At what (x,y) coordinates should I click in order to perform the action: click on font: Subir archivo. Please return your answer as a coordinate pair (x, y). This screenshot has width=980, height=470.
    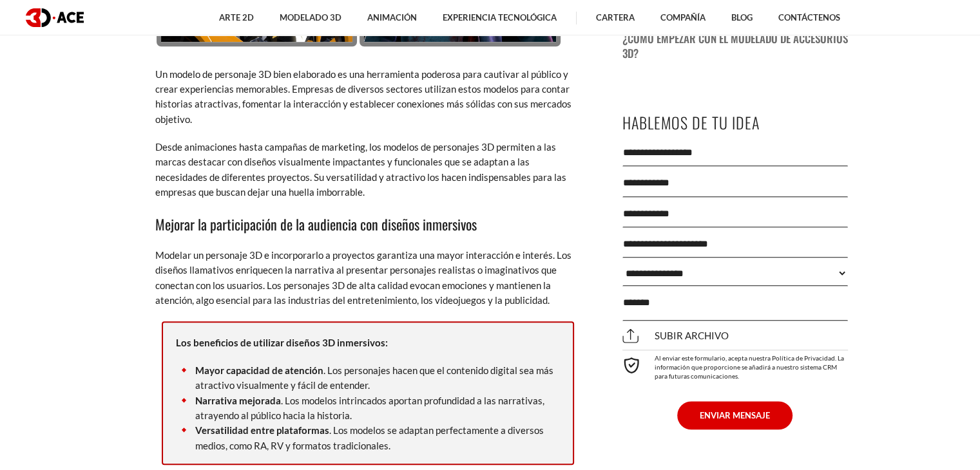
    Looking at the image, I should click on (692, 336).